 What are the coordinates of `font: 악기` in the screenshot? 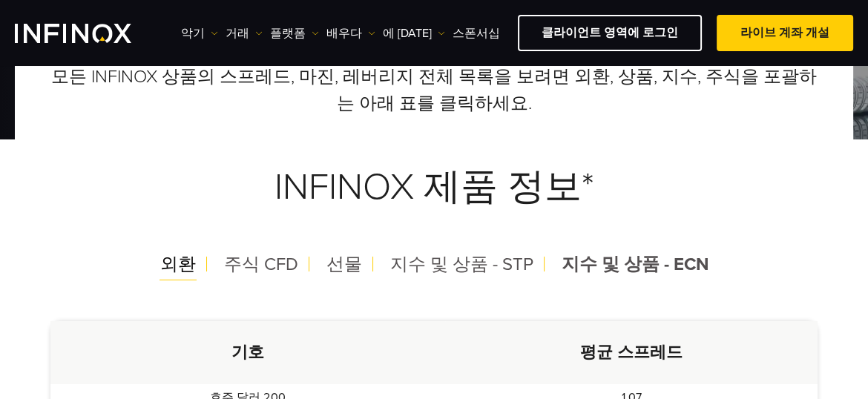 It's located at (193, 34).